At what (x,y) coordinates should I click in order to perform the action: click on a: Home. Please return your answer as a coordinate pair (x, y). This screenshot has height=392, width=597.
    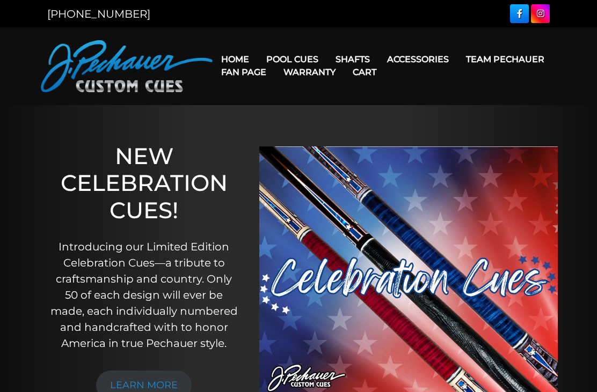
    Looking at the image, I should click on (235, 59).